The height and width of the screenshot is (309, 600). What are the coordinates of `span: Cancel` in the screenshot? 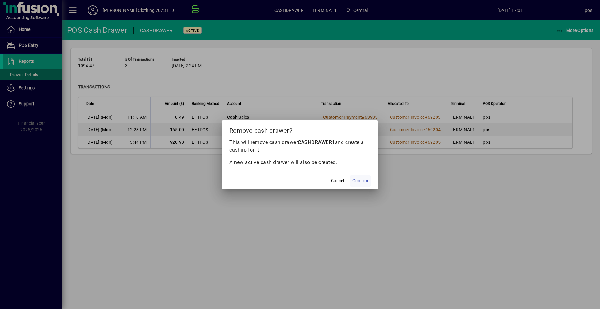 It's located at (338, 181).